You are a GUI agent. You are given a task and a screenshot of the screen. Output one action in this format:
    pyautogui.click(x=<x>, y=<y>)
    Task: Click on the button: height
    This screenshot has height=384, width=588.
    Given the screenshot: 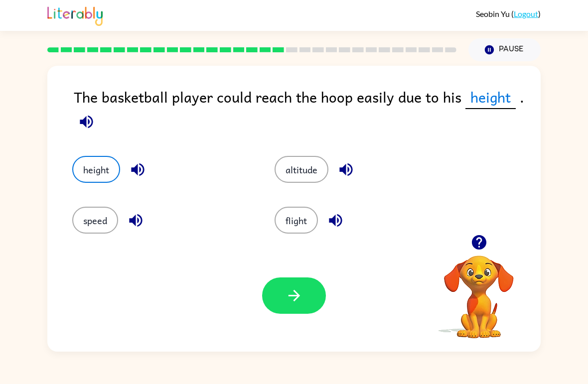 What is the action you would take?
    pyautogui.click(x=97, y=170)
    